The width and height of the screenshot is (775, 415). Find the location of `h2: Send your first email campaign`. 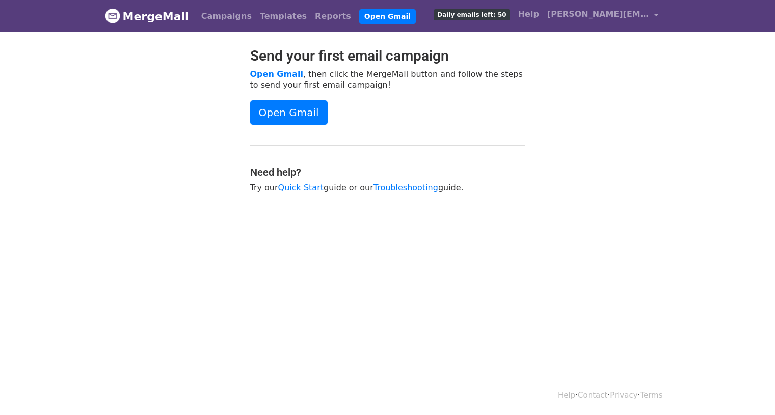

h2: Send your first email campaign is located at coordinates (388, 56).